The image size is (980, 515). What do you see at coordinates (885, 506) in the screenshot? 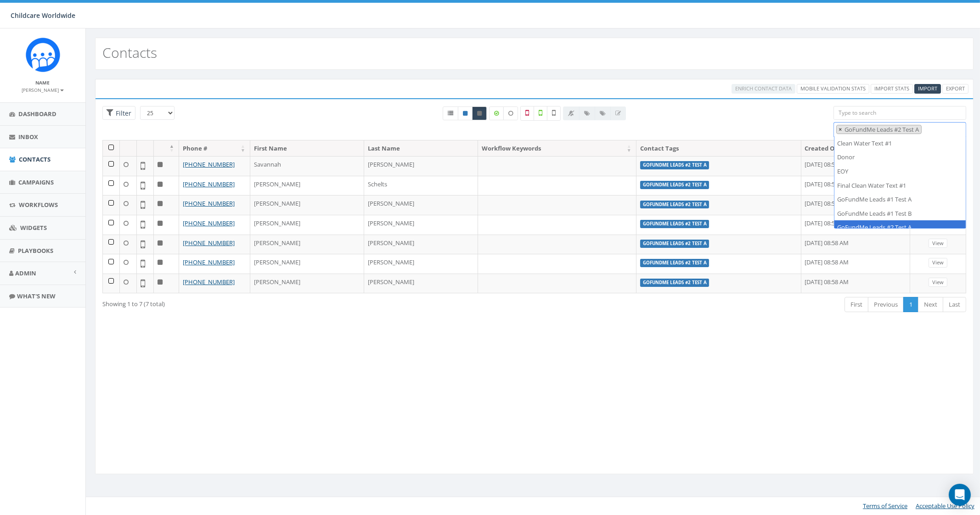
I see `a: Terms of Service` at bounding box center [885, 506].